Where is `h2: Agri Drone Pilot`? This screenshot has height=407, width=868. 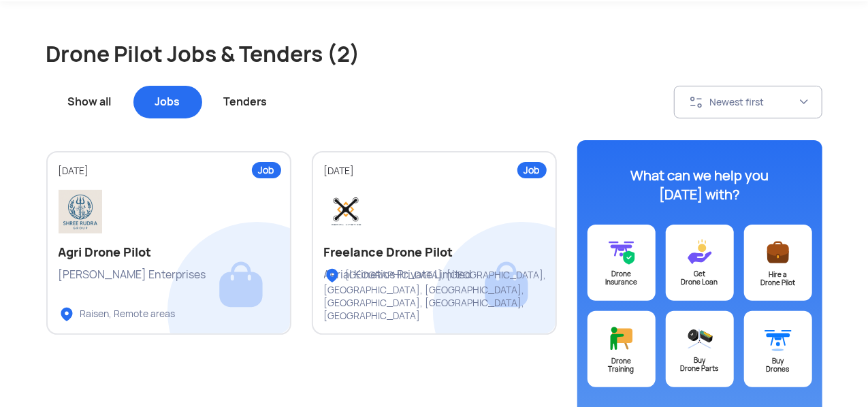 h2: Agri Drone Pilot is located at coordinates (169, 252).